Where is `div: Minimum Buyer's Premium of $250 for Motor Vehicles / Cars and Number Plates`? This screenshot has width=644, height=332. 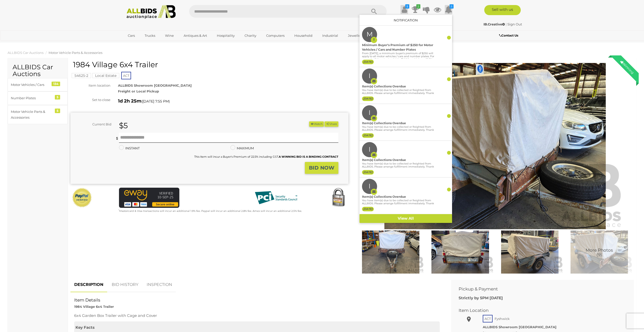 div: Minimum Buyer's Premium of $250 for Motor Vehicles / Cars and Number Plates is located at coordinates (398, 48).